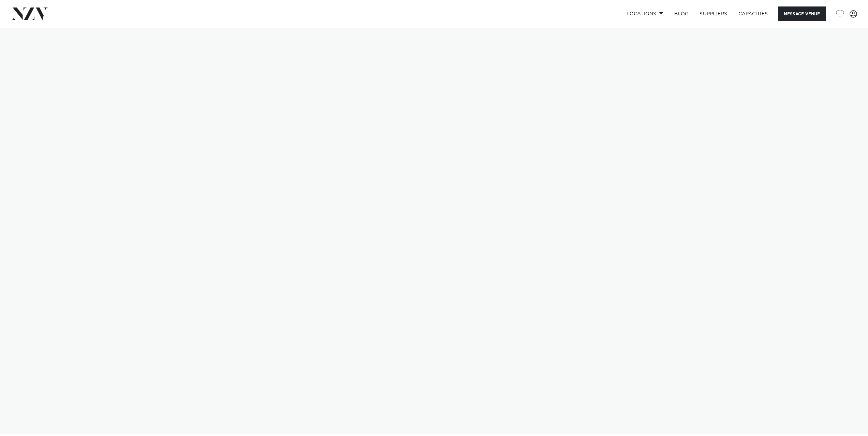 Image resolution: width=868 pixels, height=436 pixels. Describe the element at coordinates (802, 14) in the screenshot. I see `button: Message Venue` at that location.